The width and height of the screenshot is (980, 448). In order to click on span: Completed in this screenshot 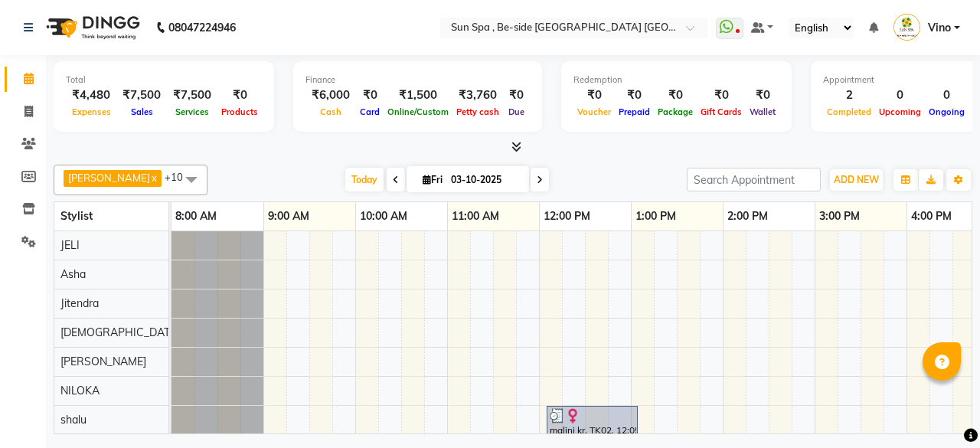, I will do `click(849, 112)`.